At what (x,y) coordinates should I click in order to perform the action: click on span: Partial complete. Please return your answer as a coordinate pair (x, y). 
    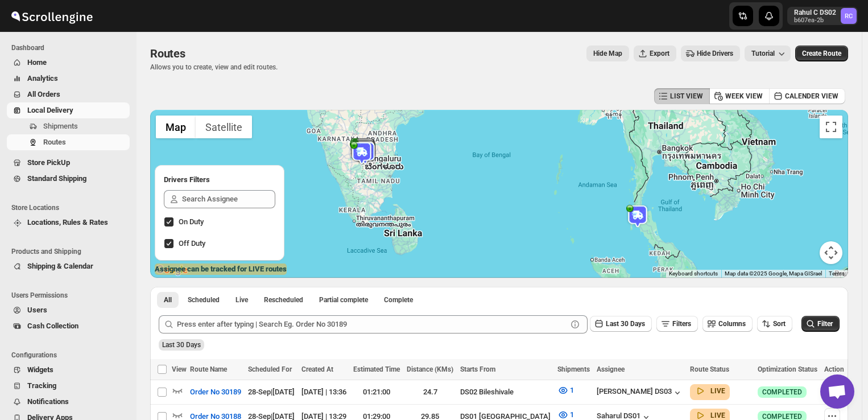
    Looking at the image, I should click on (344, 300).